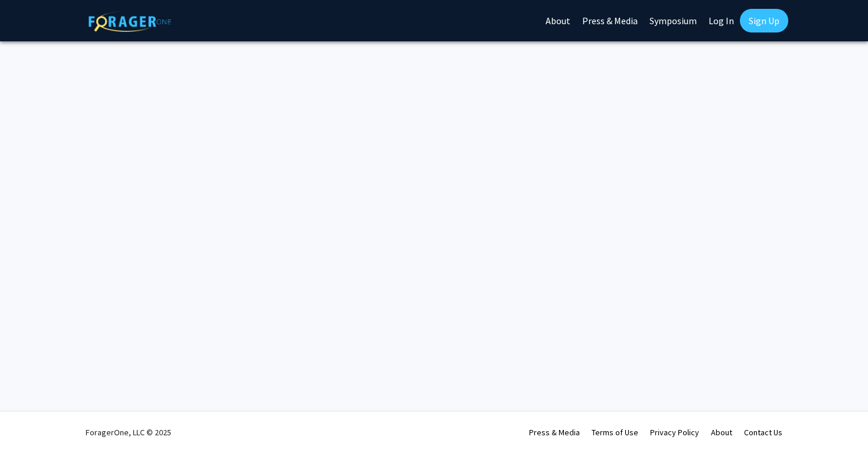 The height and width of the screenshot is (453, 868). What do you see at coordinates (554, 432) in the screenshot?
I see `a: Press & Media` at bounding box center [554, 432].